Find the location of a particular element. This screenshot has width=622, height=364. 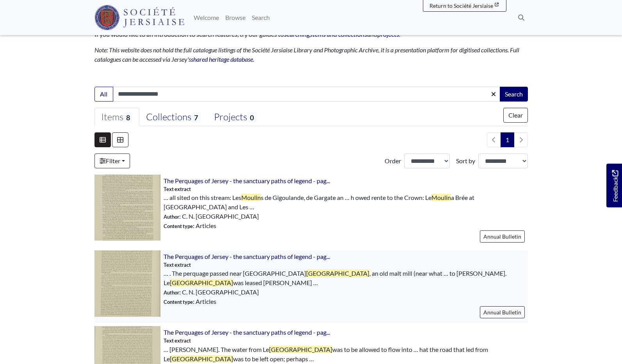

label: Order is located at coordinates (393, 161).